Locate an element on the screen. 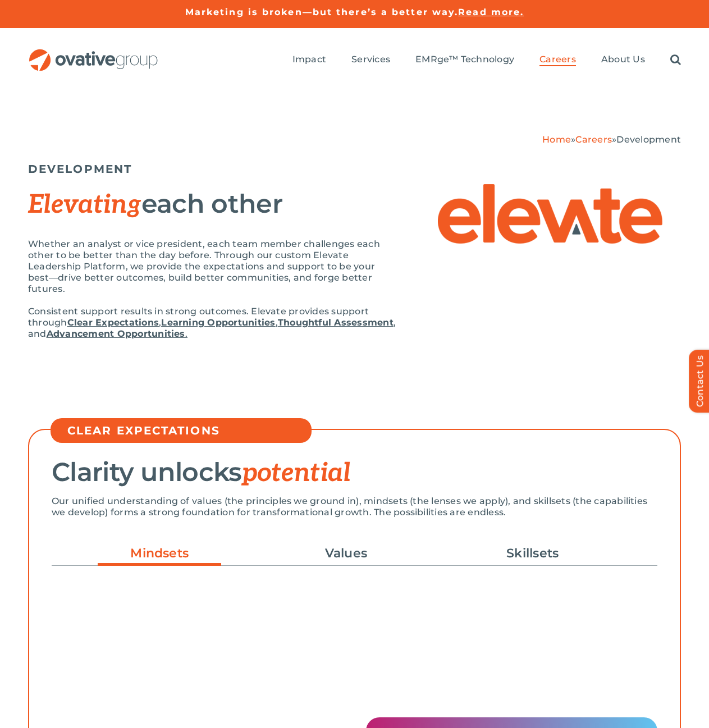  h2: each other is located at coordinates (213, 204).